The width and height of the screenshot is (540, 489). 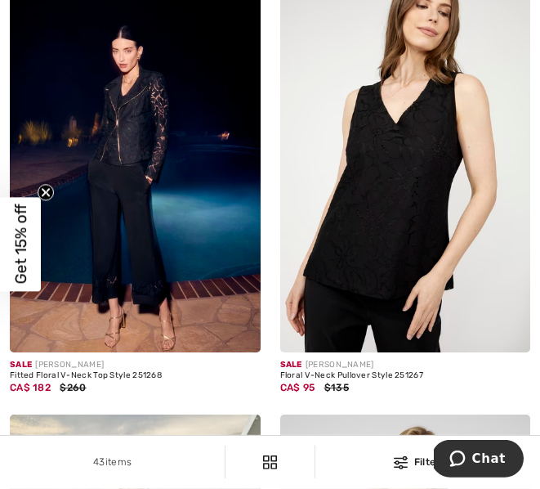 What do you see at coordinates (427, 462) in the screenshot?
I see `div: Filters (3)` at bounding box center [427, 462].